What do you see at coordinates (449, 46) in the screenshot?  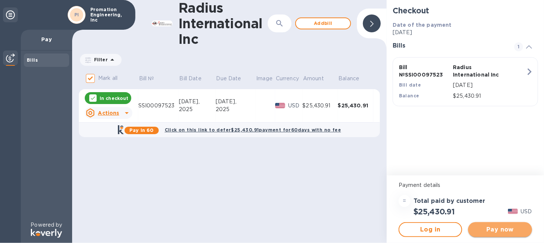 I see `h3: Bills` at bounding box center [449, 46].